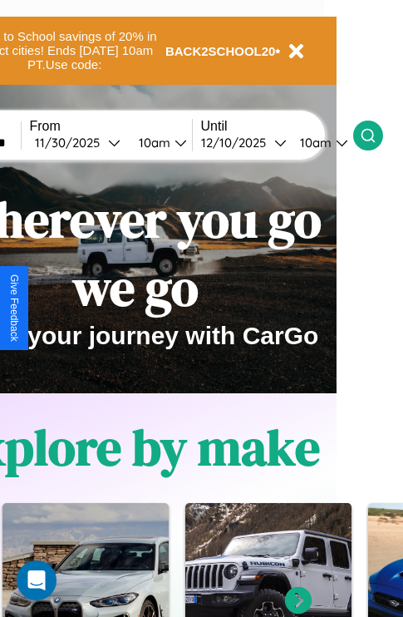  I want to click on div: 11 / 30 / 2025, so click(71, 142).